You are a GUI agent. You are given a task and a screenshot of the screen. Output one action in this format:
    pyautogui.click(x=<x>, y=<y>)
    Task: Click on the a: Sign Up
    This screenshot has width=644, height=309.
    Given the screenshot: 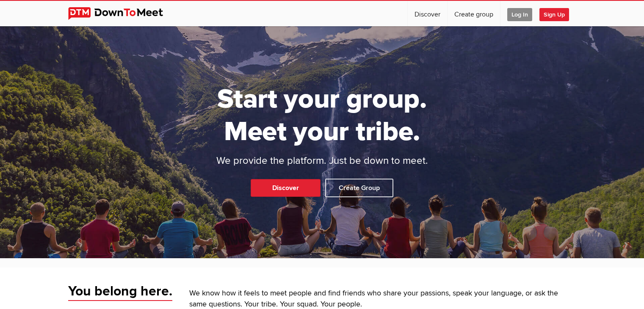 What is the action you would take?
    pyautogui.click(x=558, y=14)
    